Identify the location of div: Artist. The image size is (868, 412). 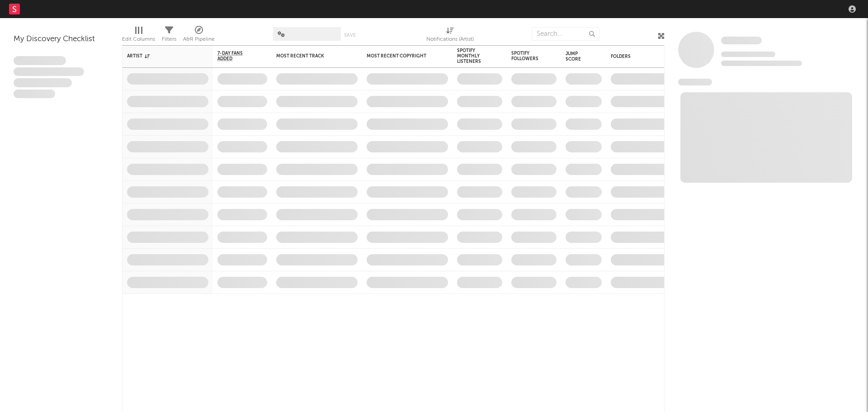
(161, 56).